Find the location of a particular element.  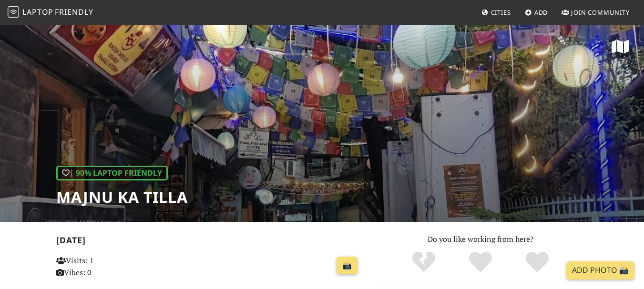

div: Definitely! is located at coordinates (537, 263).